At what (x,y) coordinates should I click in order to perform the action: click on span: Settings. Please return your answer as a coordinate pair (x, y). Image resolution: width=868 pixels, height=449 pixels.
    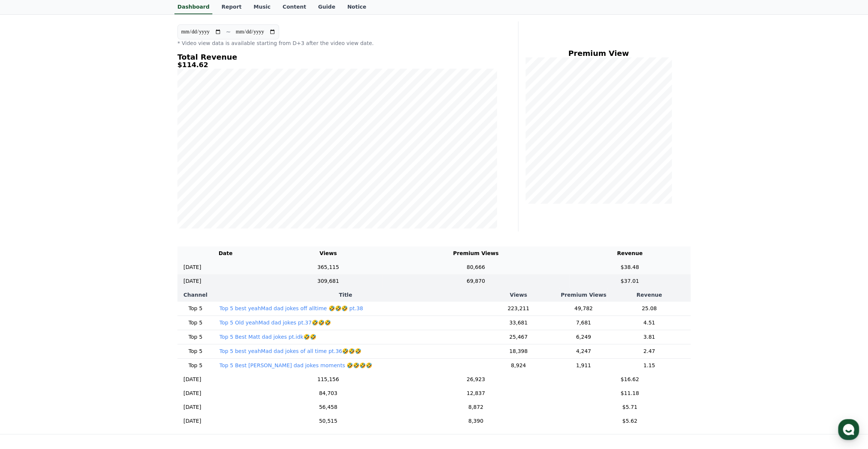
    Looking at the image, I should click on (120, 252).